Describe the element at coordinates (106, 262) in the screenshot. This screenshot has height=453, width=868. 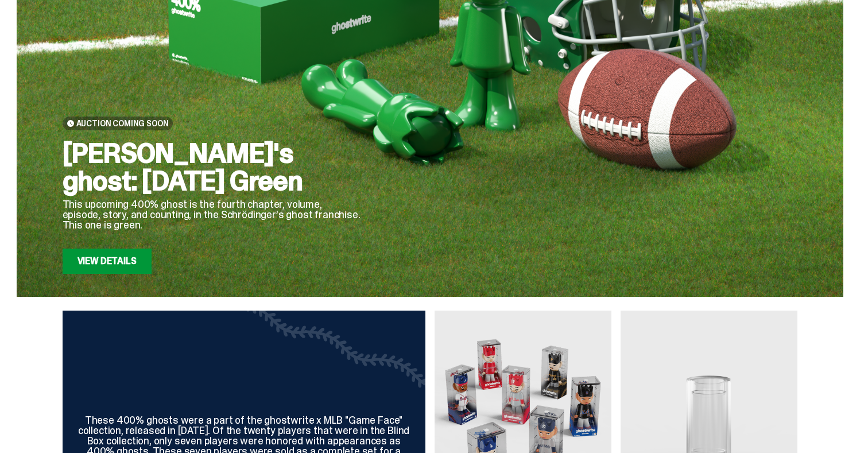
I see `a: View Details` at that location.